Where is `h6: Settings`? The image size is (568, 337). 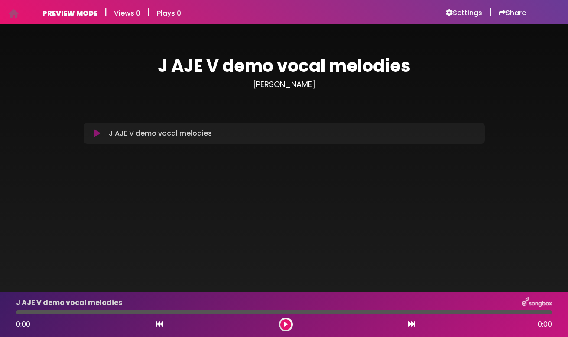 h6: Settings is located at coordinates (464, 13).